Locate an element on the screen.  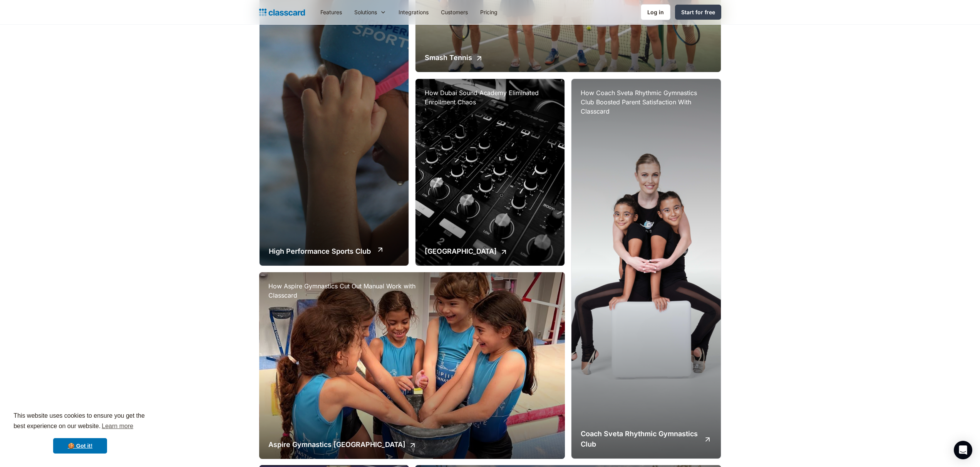
a: Log in is located at coordinates (655, 12).